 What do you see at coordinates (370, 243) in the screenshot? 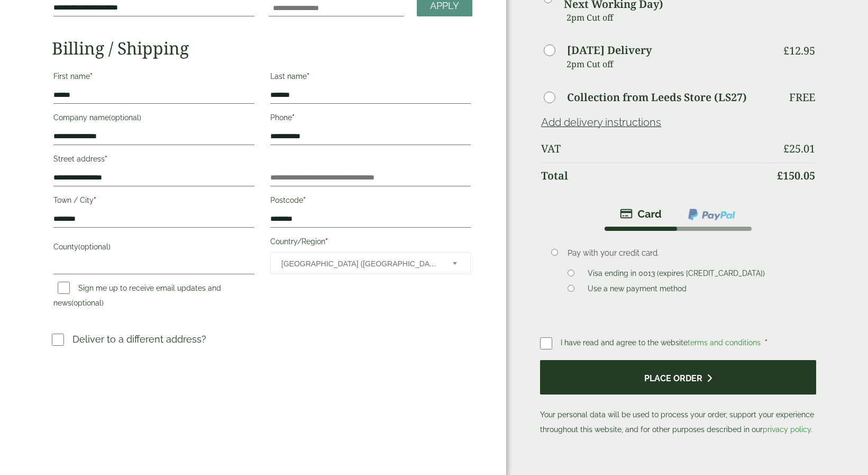
I see `label: Country/Region` at bounding box center [370, 243].